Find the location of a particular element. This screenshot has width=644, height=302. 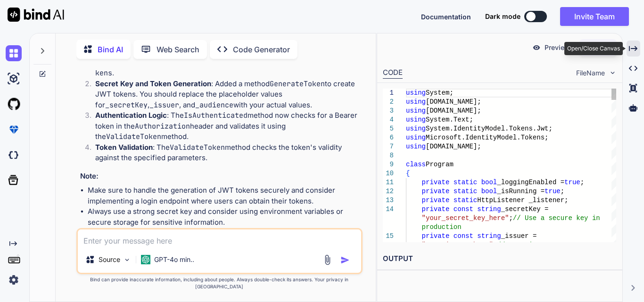

span: Documentation is located at coordinates (446, 17).